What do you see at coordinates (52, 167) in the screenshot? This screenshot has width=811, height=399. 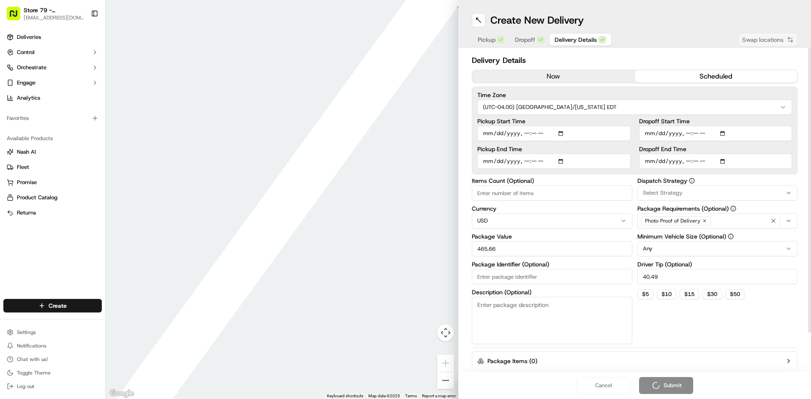 I see `button: Fleet` at bounding box center [52, 167].